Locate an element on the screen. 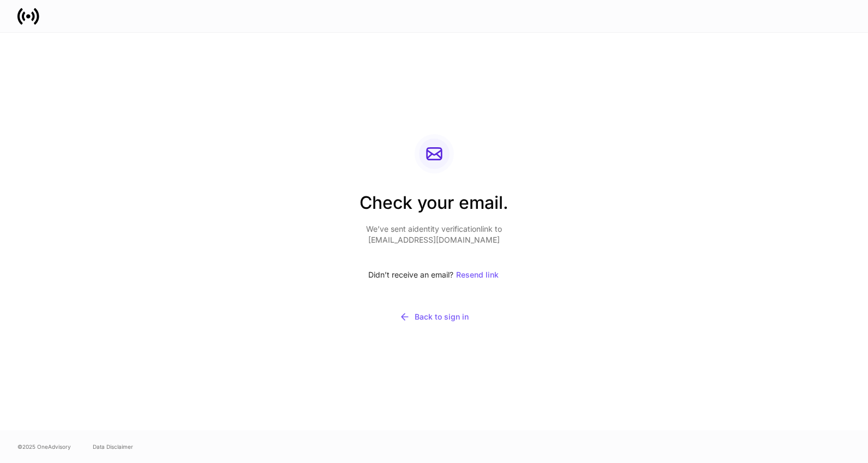  button: Back to sign in is located at coordinates (434, 317).